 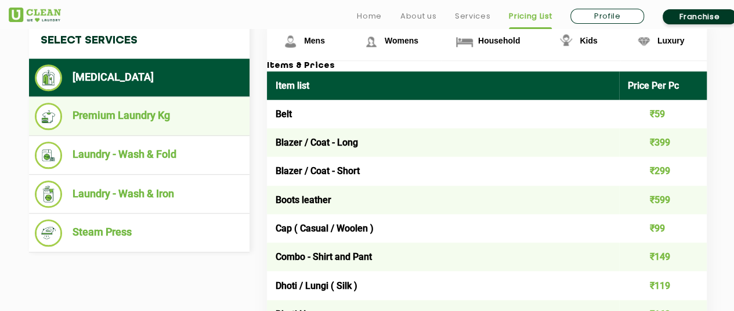 I want to click on span: Mens, so click(x=315, y=41).